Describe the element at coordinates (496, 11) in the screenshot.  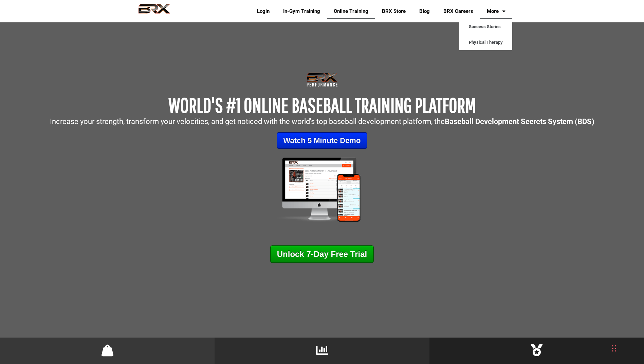
I see `a: More` at that location.